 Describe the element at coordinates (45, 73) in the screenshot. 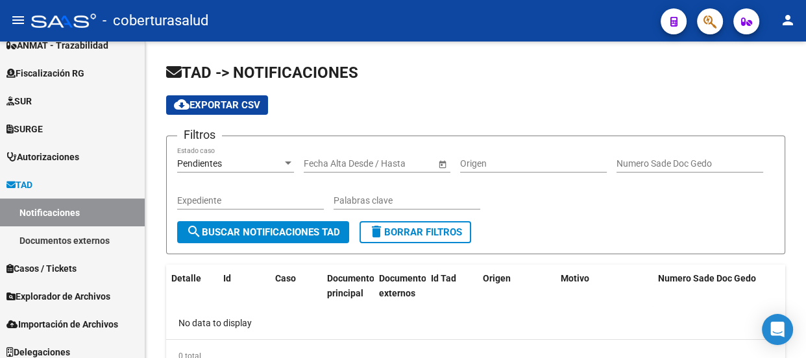

I see `span: Fiscalización RG` at that location.